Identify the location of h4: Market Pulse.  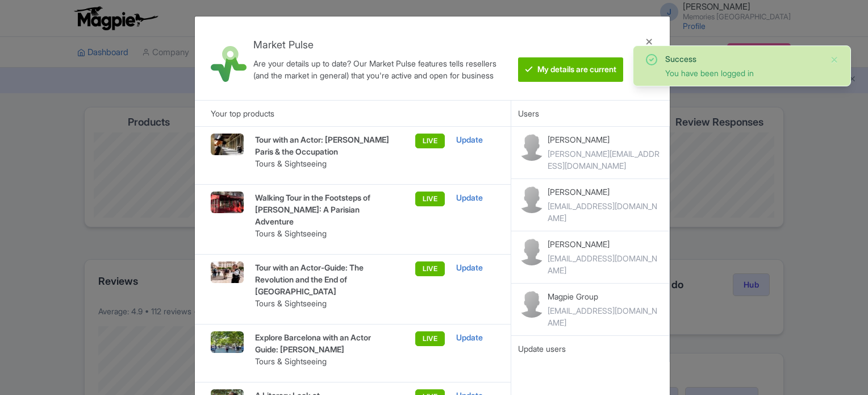
(380, 45).